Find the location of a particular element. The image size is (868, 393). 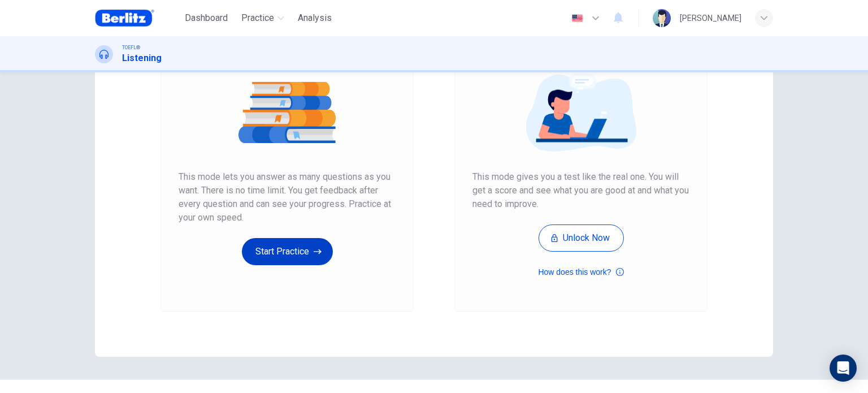

img: Berlitz Brasil logo is located at coordinates (124, 18).